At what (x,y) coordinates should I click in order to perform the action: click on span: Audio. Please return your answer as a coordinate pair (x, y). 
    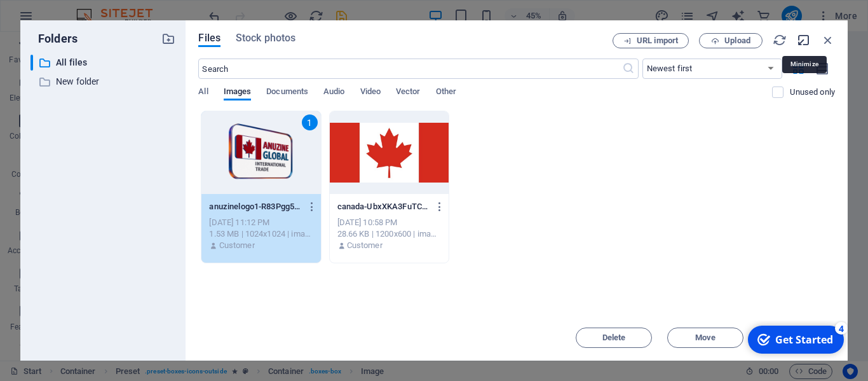
    Looking at the image, I should click on (334, 93).